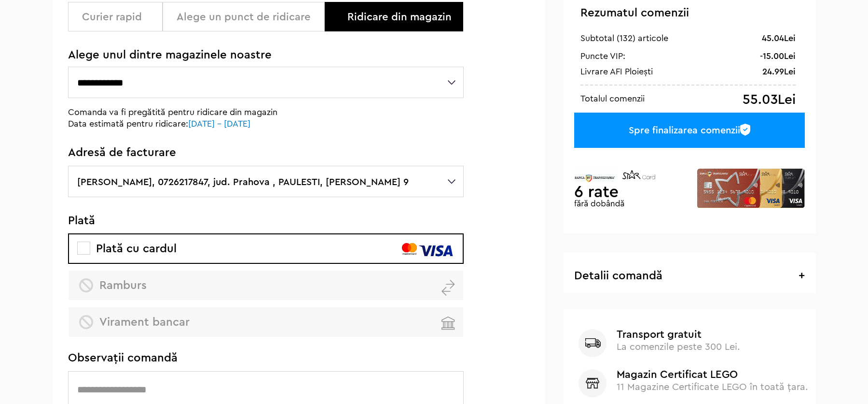 The height and width of the screenshot is (404, 868). What do you see at coordinates (266, 153) in the screenshot?
I see `h3: Adresă de facturare` at bounding box center [266, 153].